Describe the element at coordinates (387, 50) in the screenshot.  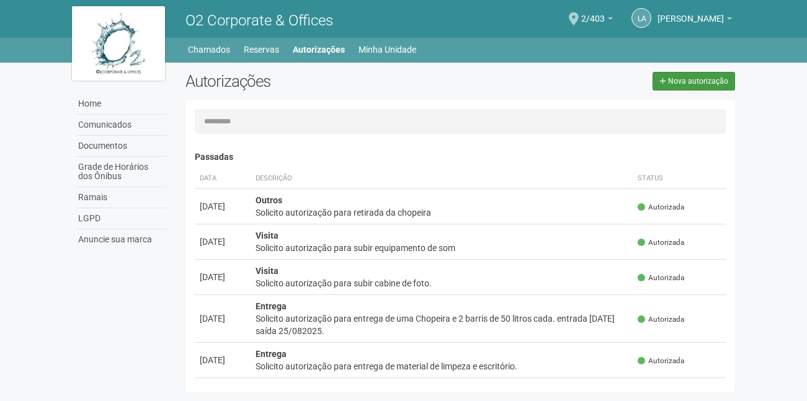
I see `a: Minha Unidade` at that location.